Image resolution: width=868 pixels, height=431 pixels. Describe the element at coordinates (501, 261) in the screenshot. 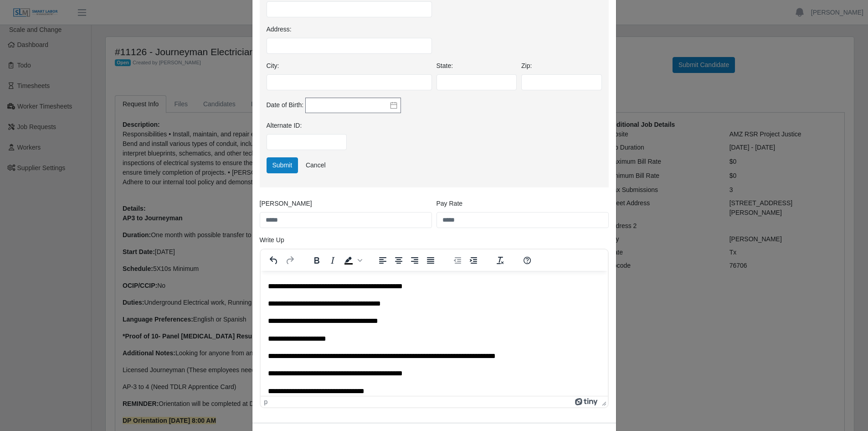

I see `button: Clear formatting` at that location.